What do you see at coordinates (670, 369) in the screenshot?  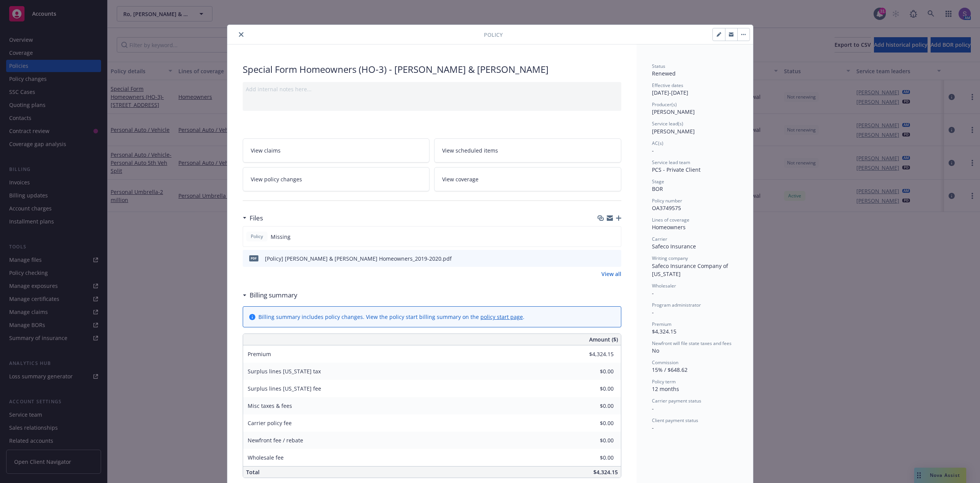 I see `span: 15% / $648.62` at bounding box center [670, 369].